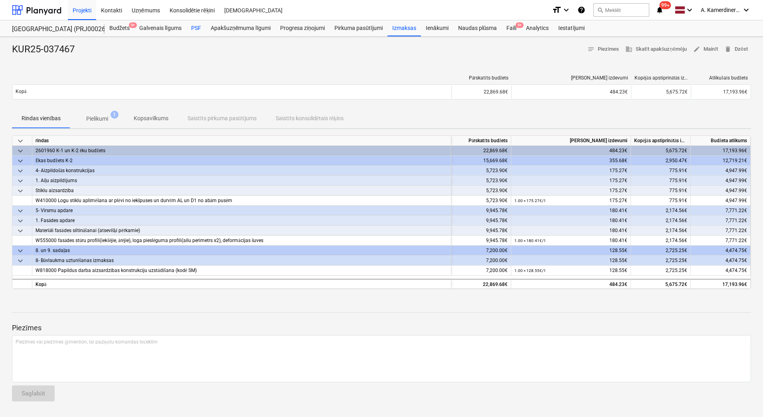  I want to click on span: business, so click(629, 49).